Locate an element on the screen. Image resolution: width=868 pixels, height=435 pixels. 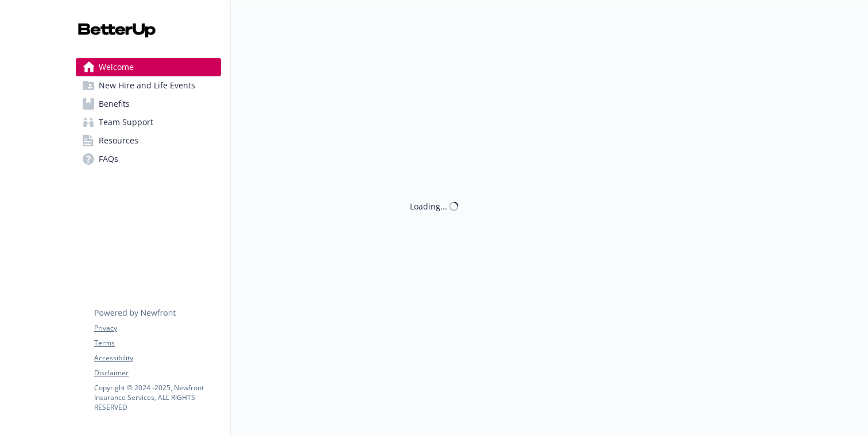
span: Team Support is located at coordinates (125, 122).